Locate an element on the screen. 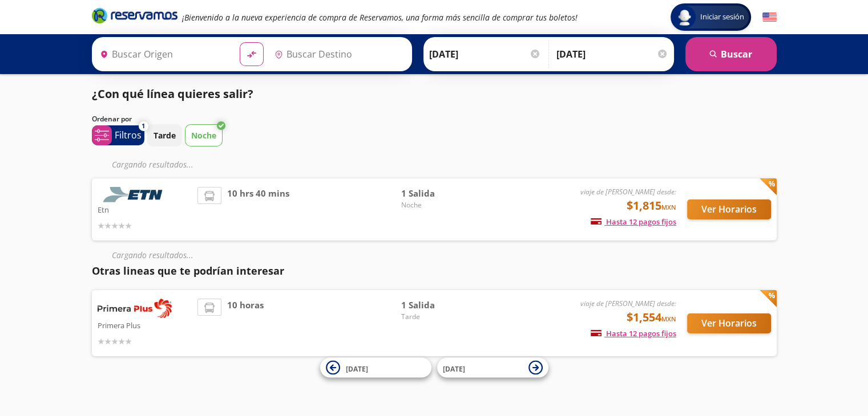  i: Brand Logo is located at coordinates (135, 15).